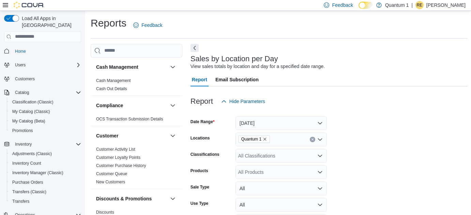  What do you see at coordinates (25, 79) in the screenshot?
I see `a: Customers` at bounding box center [25, 79].